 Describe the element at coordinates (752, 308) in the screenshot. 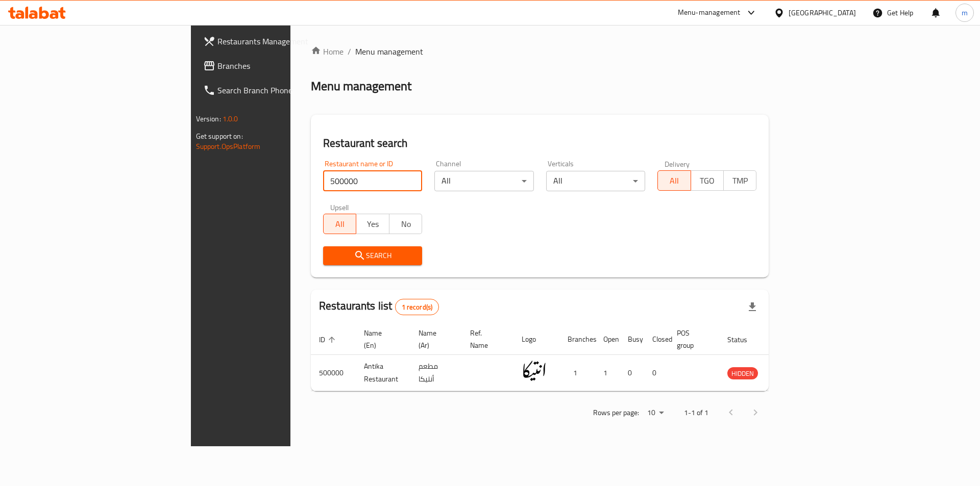

I see `div: Export file` at that location.